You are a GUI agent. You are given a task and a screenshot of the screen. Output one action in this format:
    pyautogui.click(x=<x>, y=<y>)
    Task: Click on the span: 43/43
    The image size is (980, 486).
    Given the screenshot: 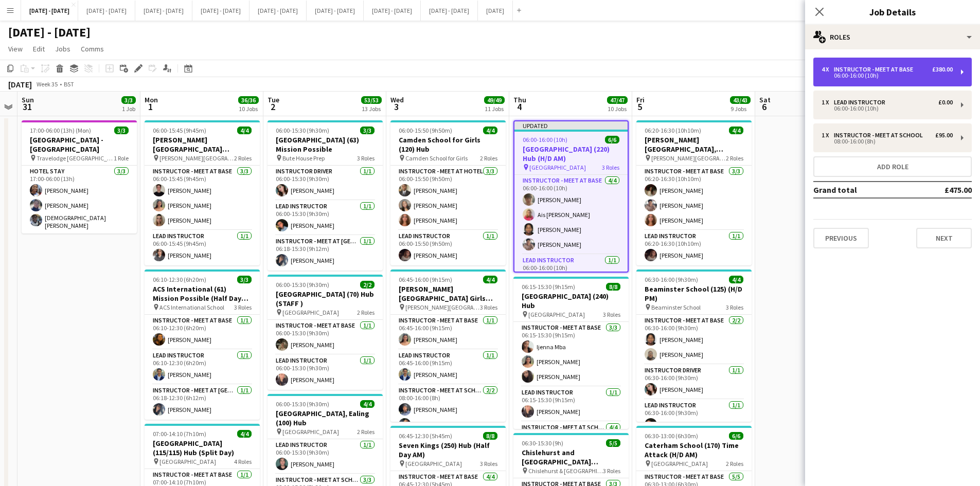 What is the action you would take?
    pyautogui.click(x=740, y=100)
    